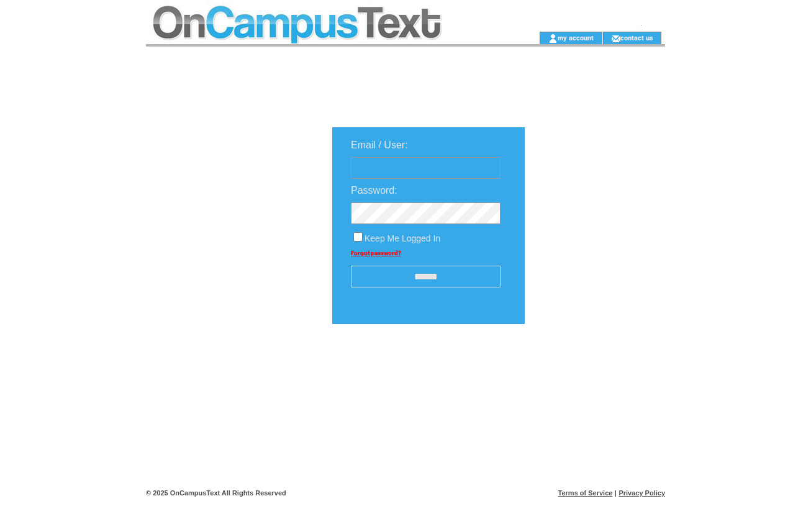 The image size is (811, 532). I want to click on a: Privacy Policy, so click(642, 493).